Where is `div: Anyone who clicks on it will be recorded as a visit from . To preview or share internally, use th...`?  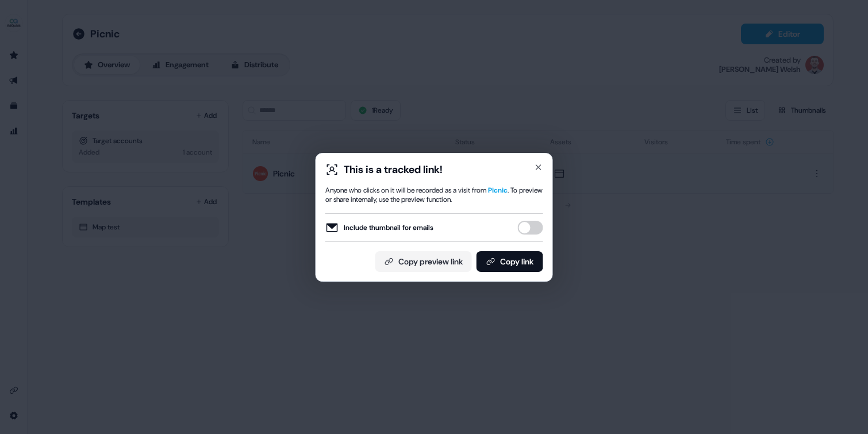 div: Anyone who clicks on it will be recorded as a visit from . To preview or share internally, use th... is located at coordinates (434, 195).